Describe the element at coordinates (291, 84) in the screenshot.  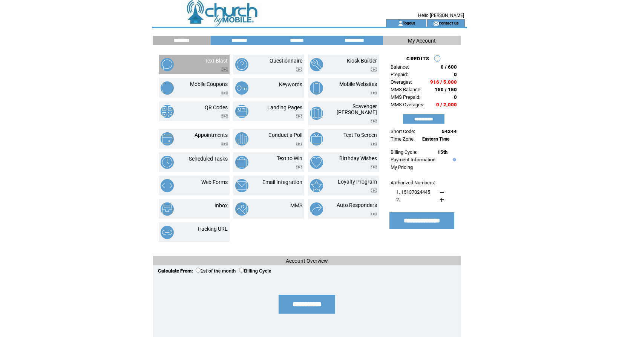
I see `a: Keywords` at that location.